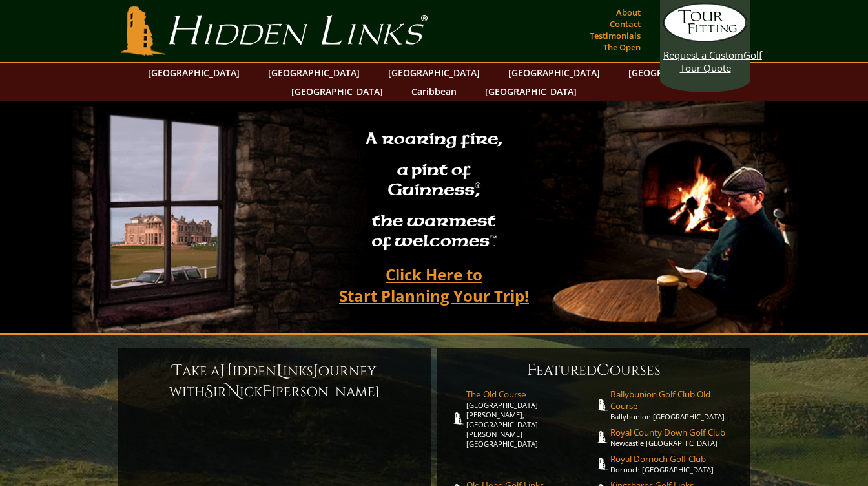  What do you see at coordinates (615, 36) in the screenshot?
I see `a: Testimonials` at bounding box center [615, 36].